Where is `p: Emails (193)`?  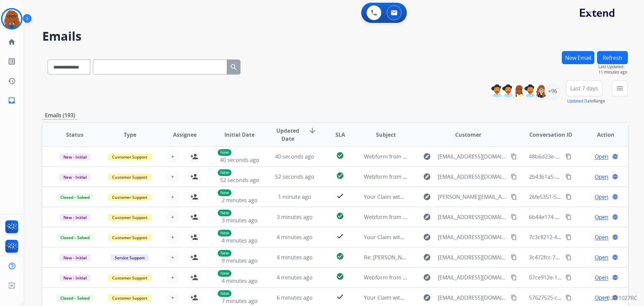 p: Emails (193) is located at coordinates (60, 115).